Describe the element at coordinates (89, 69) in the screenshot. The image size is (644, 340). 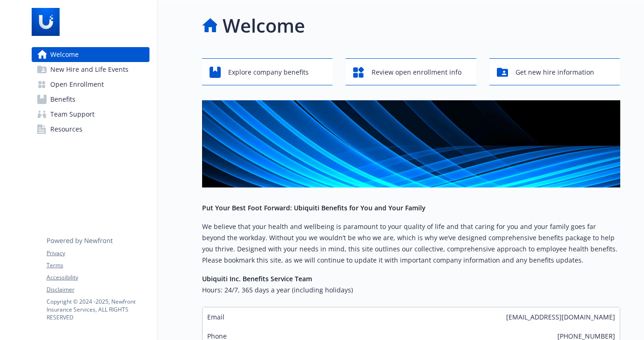
I see `span: New Hire and Life Events` at that location.